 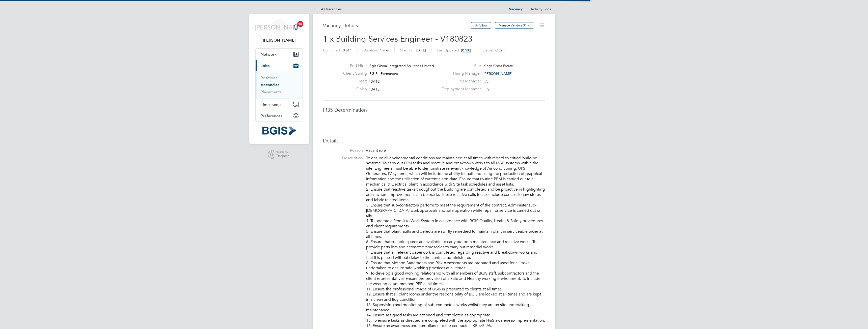 What do you see at coordinates (270, 85) in the screenshot?
I see `a: Vacancies` at bounding box center [270, 85].